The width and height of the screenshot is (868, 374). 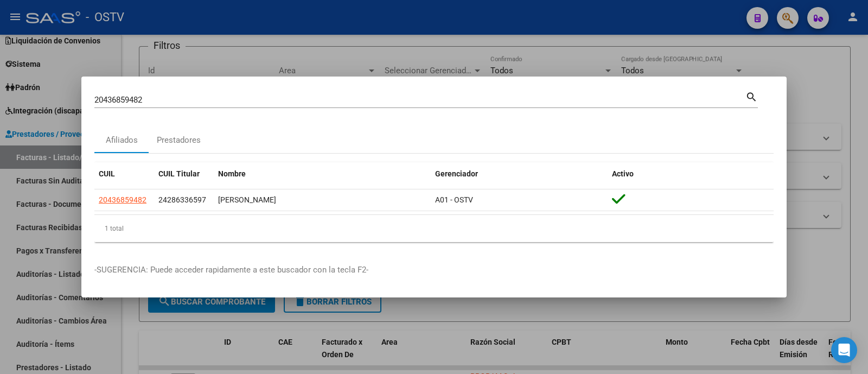 What do you see at coordinates (434, 229) in the screenshot?
I see `div: 1 total` at bounding box center [434, 229].